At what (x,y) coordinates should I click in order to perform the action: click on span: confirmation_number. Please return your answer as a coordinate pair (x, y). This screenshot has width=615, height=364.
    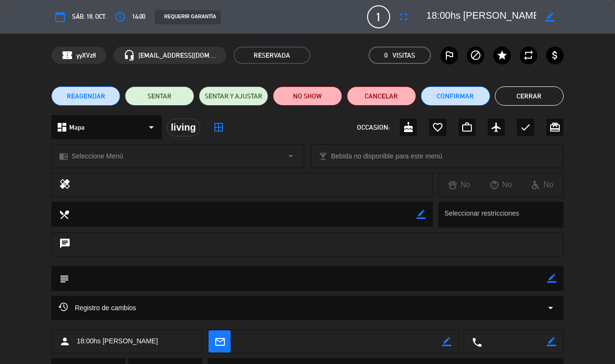
    Looking at the image, I should click on (67, 56).